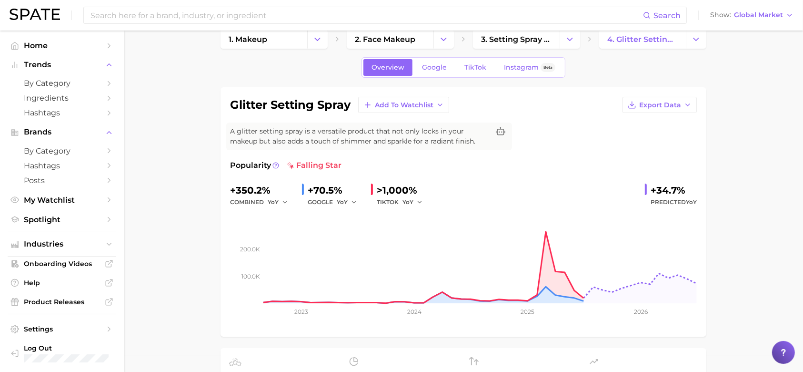  Describe the element at coordinates (262, 202) in the screenshot. I see `div: combined` at that location.